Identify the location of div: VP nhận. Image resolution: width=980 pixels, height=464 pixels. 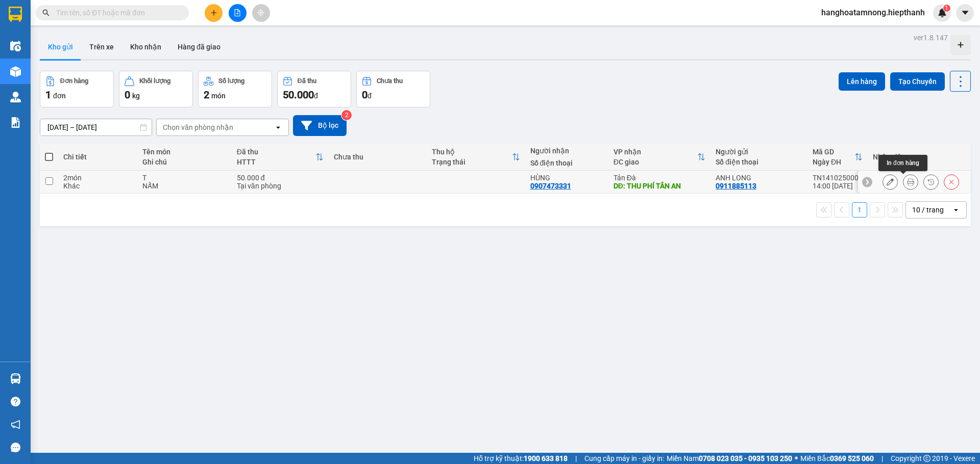
(655, 152).